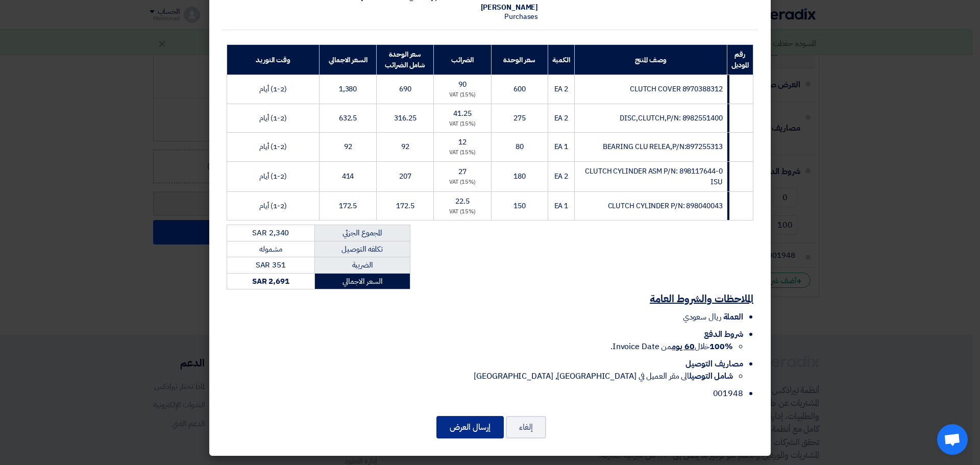  Describe the element at coordinates (462, 84) in the screenshot. I see `span: 90` at that location.